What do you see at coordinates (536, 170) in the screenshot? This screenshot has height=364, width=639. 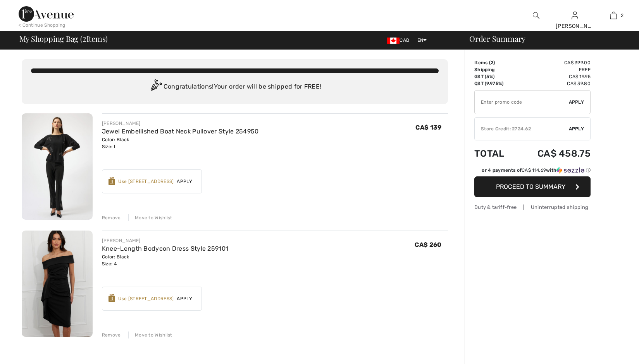 I see `div: or 4 payments of with` at bounding box center [536, 170].